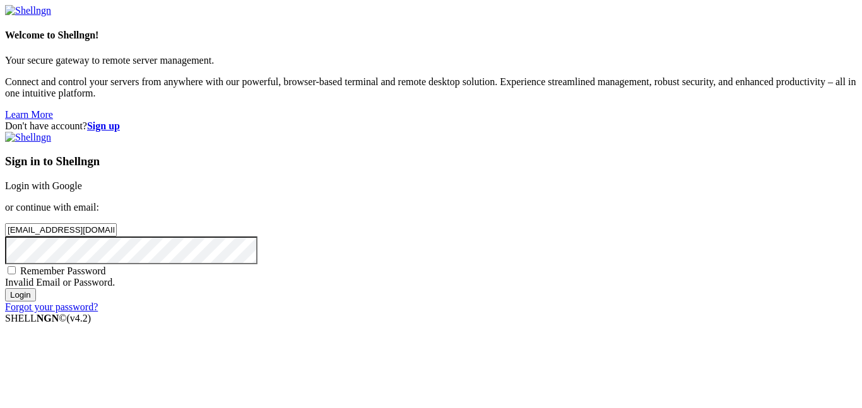 The image size is (862, 408). Describe the element at coordinates (48, 318) in the screenshot. I see `b: NGN` at that location.